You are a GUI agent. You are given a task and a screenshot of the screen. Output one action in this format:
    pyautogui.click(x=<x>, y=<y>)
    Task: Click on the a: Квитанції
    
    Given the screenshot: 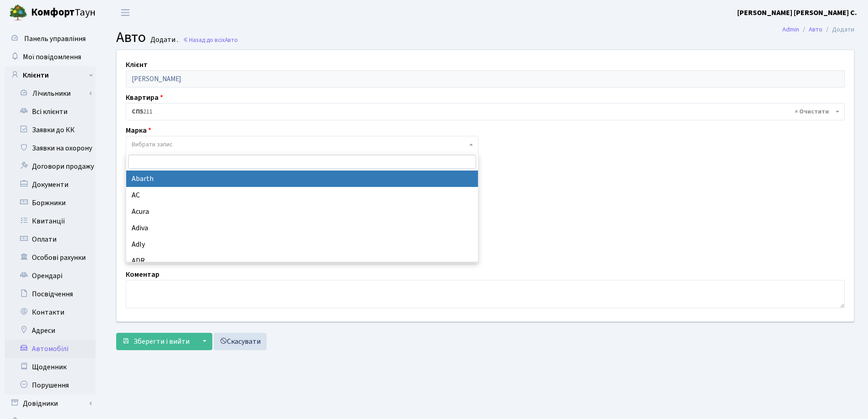 What is the action you would take?
    pyautogui.click(x=50, y=221)
    